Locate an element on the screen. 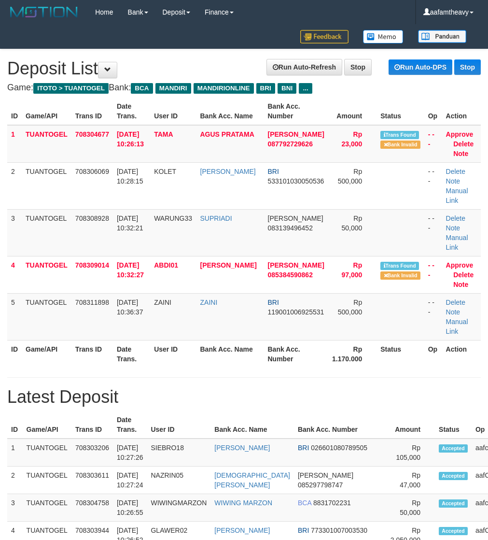 The height and width of the screenshot is (540, 488). th: Bank Acc. Name is located at coordinates (230, 354).